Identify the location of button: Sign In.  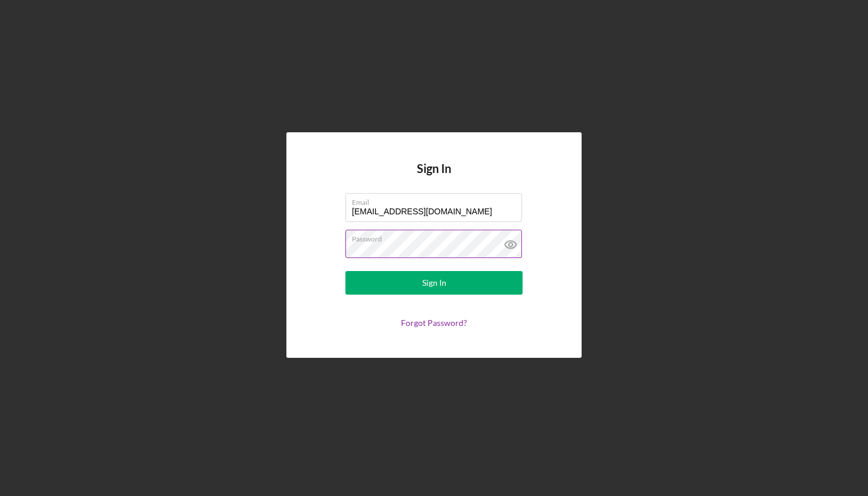
(434, 283).